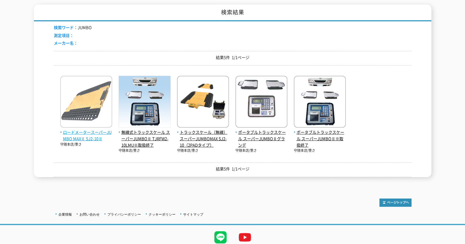 Image resolution: width=465 pixels, height=244 pixels. Describe the element at coordinates (86, 136) in the screenshot. I see `span: ロードメータースーパーJUMBO MAXⅡ SJ2-10Ⅱ` at that location.